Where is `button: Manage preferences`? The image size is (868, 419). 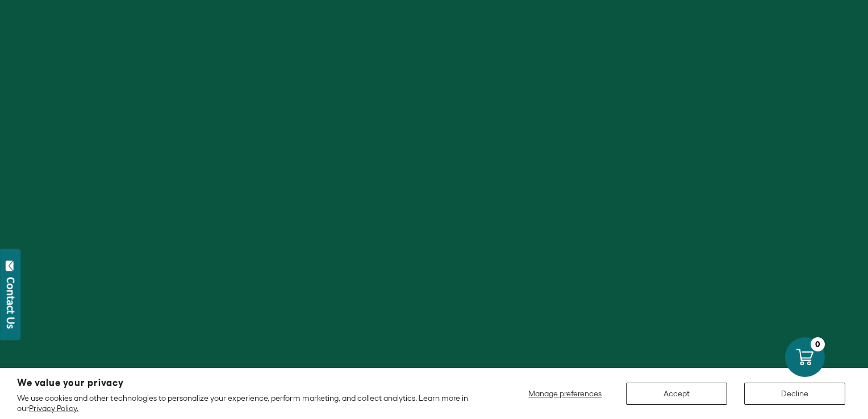
button: Manage preferences is located at coordinates (565, 393).